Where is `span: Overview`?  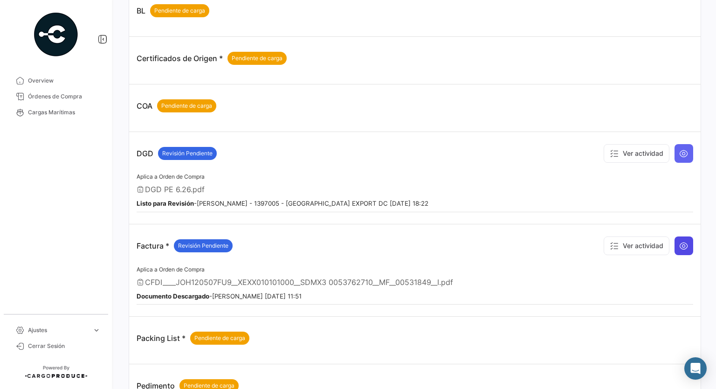 span: Overview is located at coordinates (64, 81).